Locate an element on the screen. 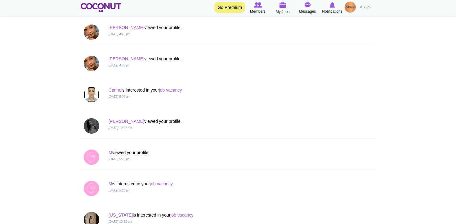 The image size is (456, 224). a: Notifications Notifications is located at coordinates (332, 8).